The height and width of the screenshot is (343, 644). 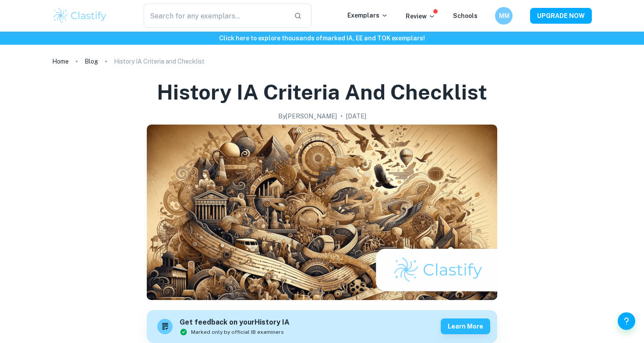 What do you see at coordinates (80, 16) in the screenshot?
I see `a: Clastify logo` at bounding box center [80, 16].